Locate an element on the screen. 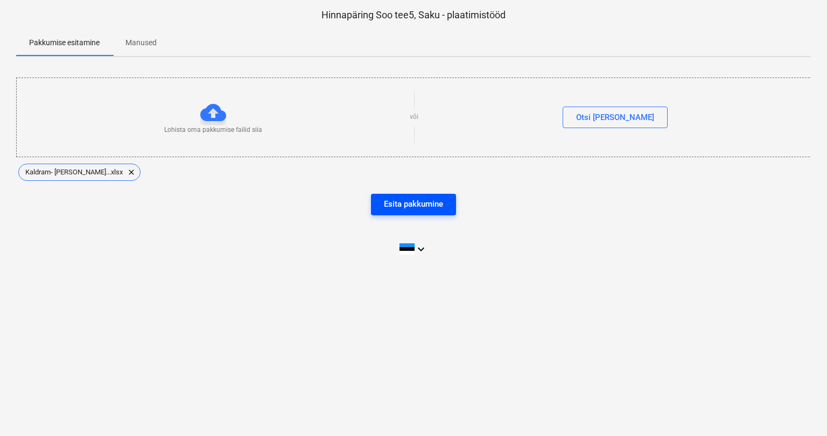 The image size is (827, 436). p: Manused is located at coordinates (141, 43).